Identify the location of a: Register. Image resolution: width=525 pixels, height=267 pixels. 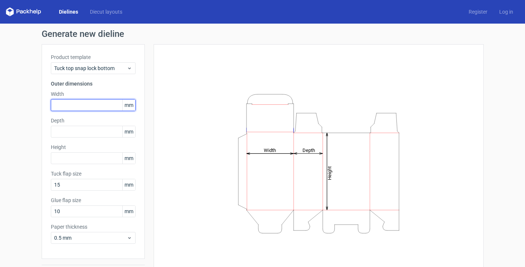
(478, 12).